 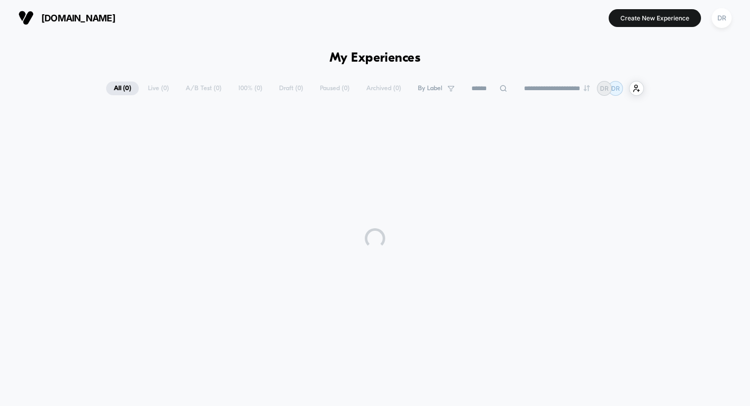 I want to click on div: DR, so click(x=721, y=18).